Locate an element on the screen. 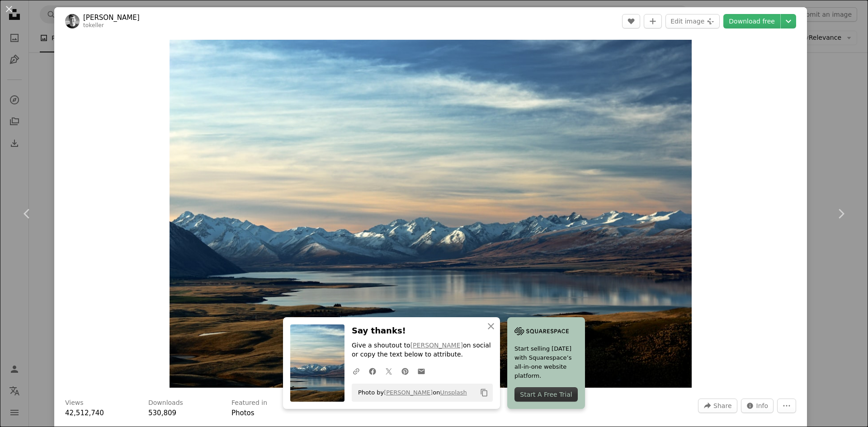 Image resolution: width=868 pixels, height=427 pixels. a: Share on Twitter is located at coordinates (389, 371).